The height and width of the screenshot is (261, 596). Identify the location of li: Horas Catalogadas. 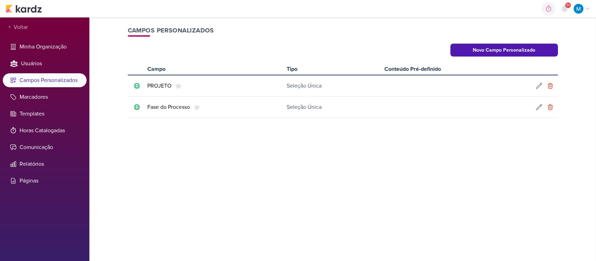
(45, 131).